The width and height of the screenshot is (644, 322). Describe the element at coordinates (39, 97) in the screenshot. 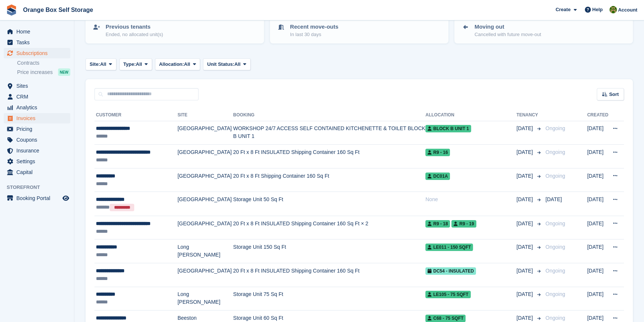

I see `span: CRM` at that location.